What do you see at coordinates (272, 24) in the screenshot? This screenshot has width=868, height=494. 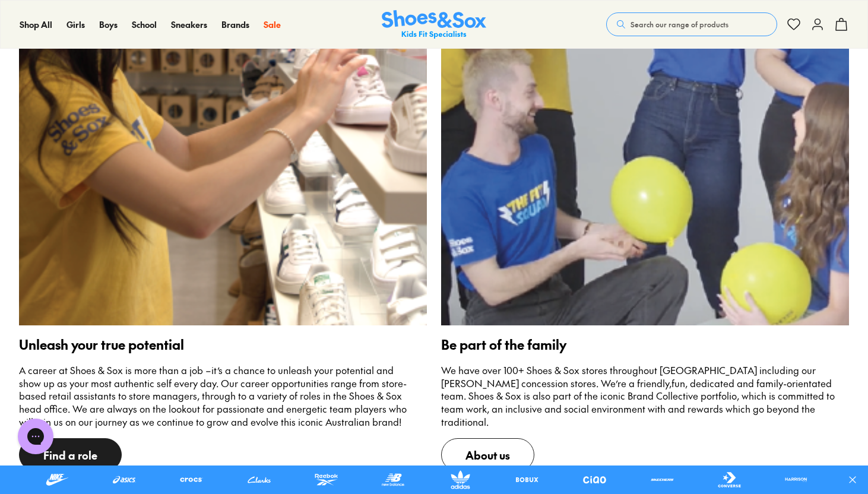 I see `a: Sale` at bounding box center [272, 24].